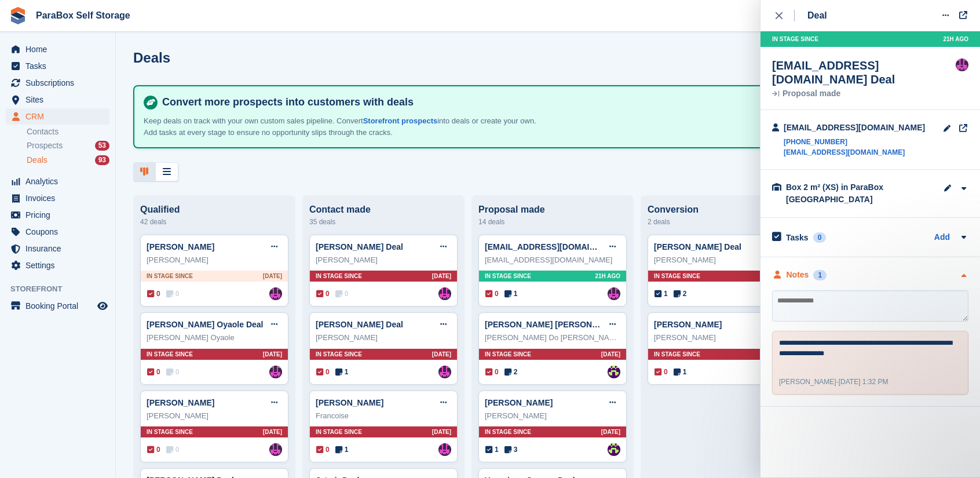 This screenshot has width=980, height=478. Describe the element at coordinates (60, 83) in the screenshot. I see `span: Subscriptions` at that location.